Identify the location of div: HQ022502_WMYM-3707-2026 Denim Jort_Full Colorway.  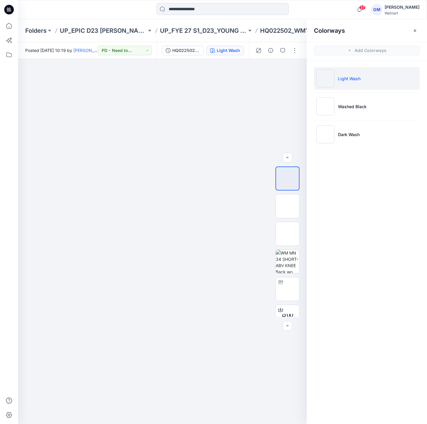
(186, 51).